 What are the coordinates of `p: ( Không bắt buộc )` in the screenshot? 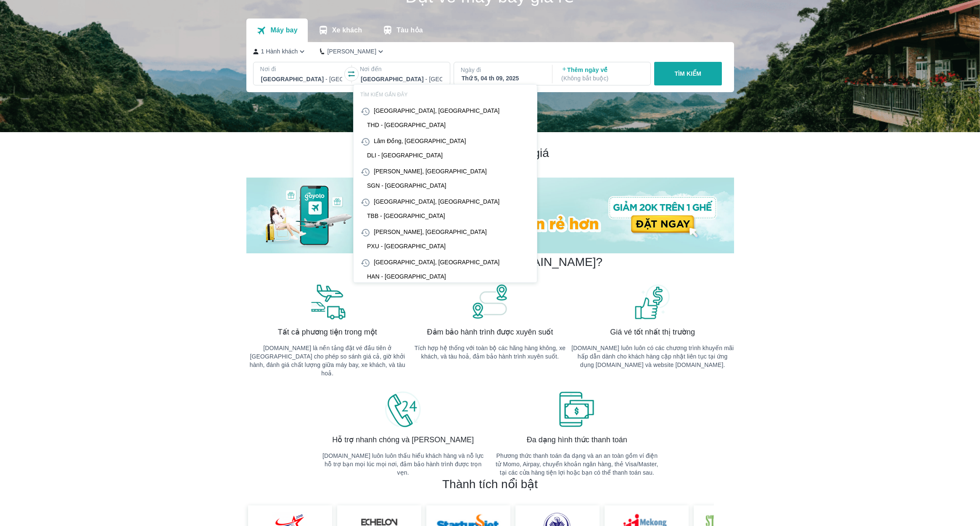 It's located at (602, 78).